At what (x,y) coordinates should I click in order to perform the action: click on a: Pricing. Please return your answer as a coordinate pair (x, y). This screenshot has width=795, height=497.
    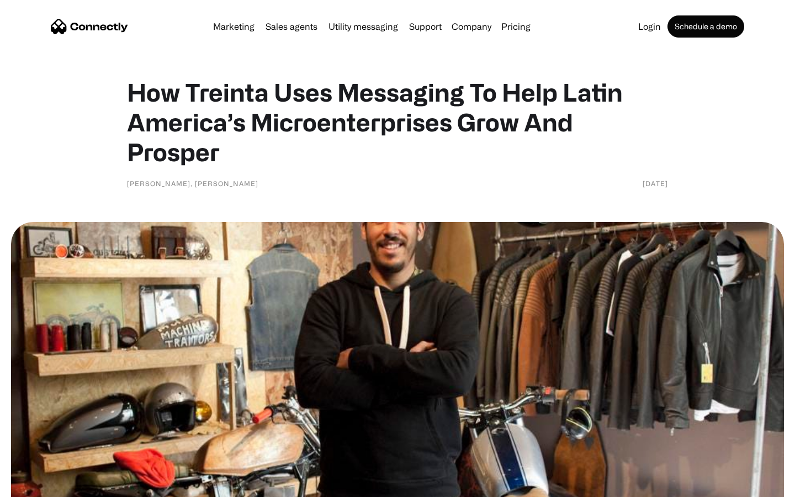
    Looking at the image, I should click on (515, 26).